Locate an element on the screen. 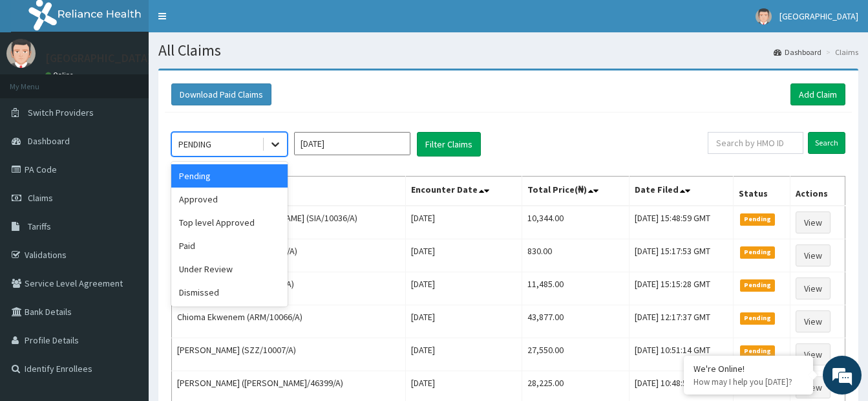 Image resolution: width=868 pixels, height=401 pixels. span: We're online! is located at coordinates (126, 185).